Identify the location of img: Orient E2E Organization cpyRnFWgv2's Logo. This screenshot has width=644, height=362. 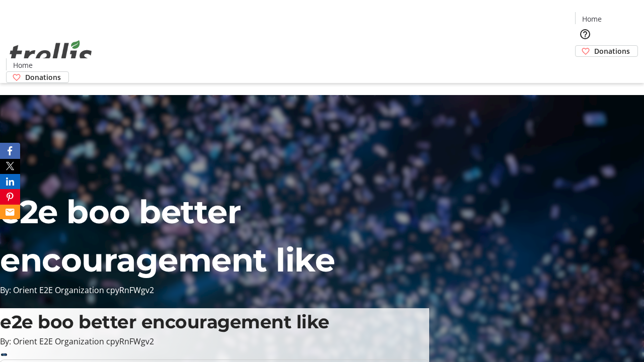
(51, 54).